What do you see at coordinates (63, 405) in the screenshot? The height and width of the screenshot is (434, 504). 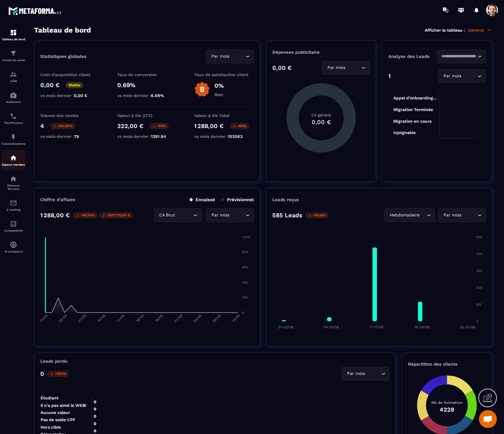 I see `tspan: Il n'a pas aimé le WEBI` at bounding box center [63, 405].